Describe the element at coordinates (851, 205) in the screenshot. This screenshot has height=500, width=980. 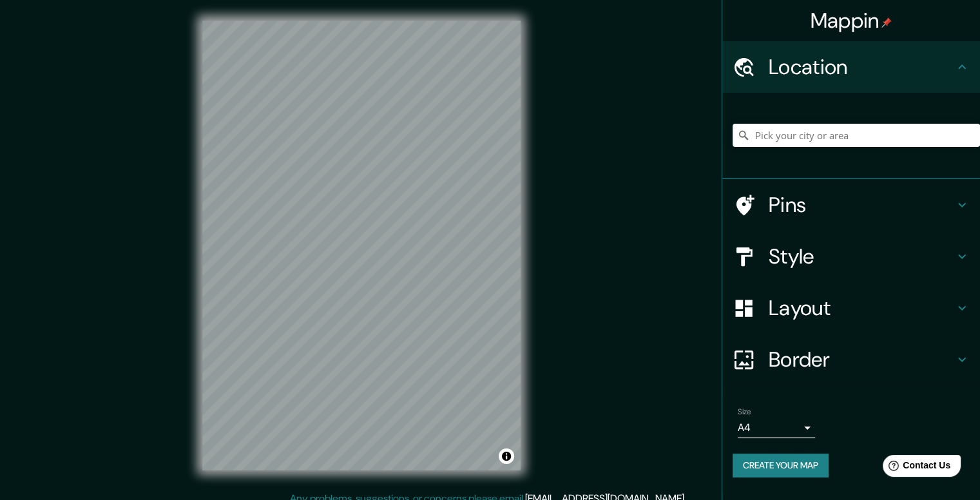
I see `div: Pins` at that location.